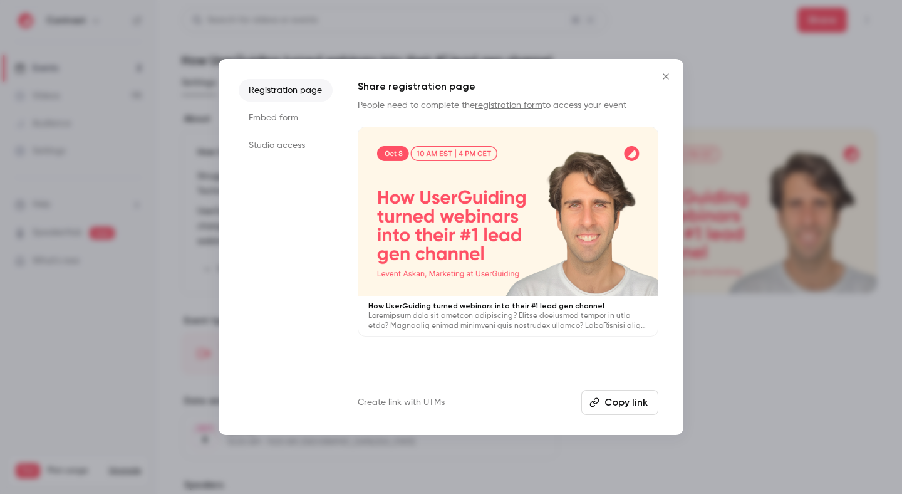 The height and width of the screenshot is (494, 902). I want to click on p: How UserGuiding turned webinars into their #1 lead gen channel, so click(508, 306).